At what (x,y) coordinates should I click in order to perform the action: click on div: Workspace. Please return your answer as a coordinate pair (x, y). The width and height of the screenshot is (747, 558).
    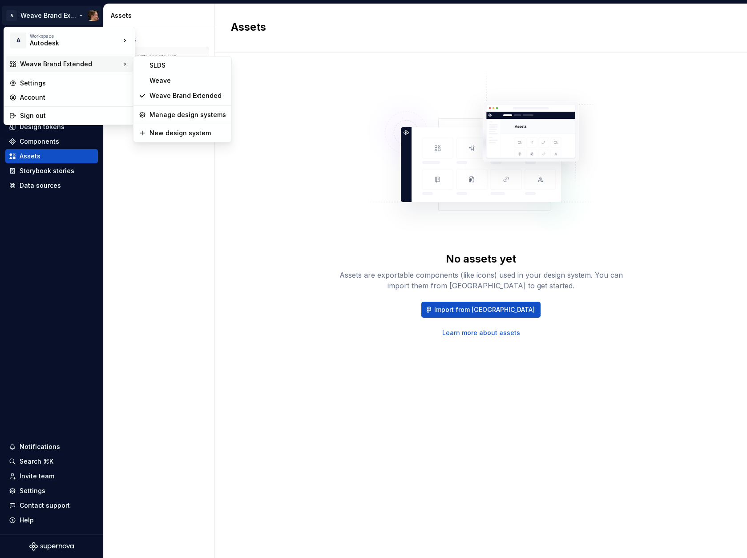
    Looking at the image, I should click on (75, 36).